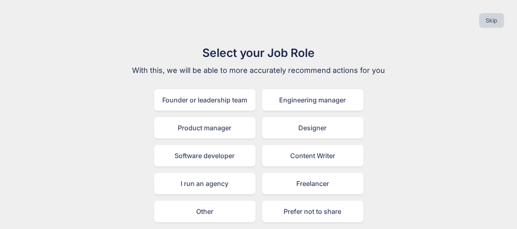 The height and width of the screenshot is (229, 517). What do you see at coordinates (313, 100) in the screenshot?
I see `div: Engineering manager` at bounding box center [313, 100].